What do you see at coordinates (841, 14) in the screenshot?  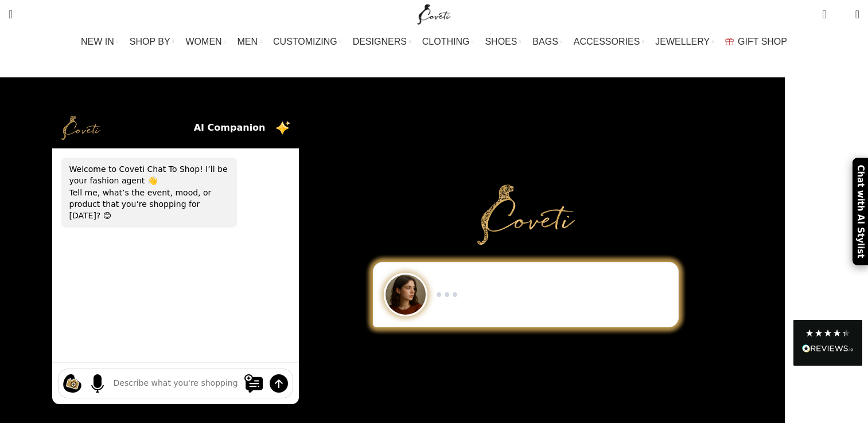 I see `div: My Wishlist` at bounding box center [841, 14].